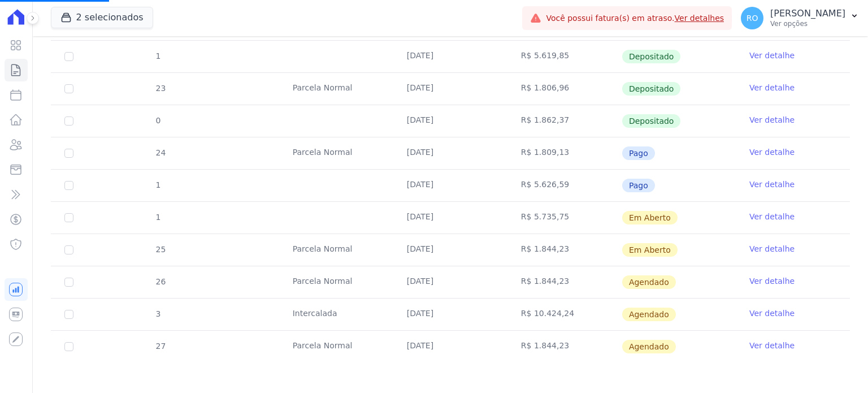 Image resolution: width=868 pixels, height=393 pixels. Describe the element at coordinates (699, 18) in the screenshot. I see `a: Ver detalhes` at that location.